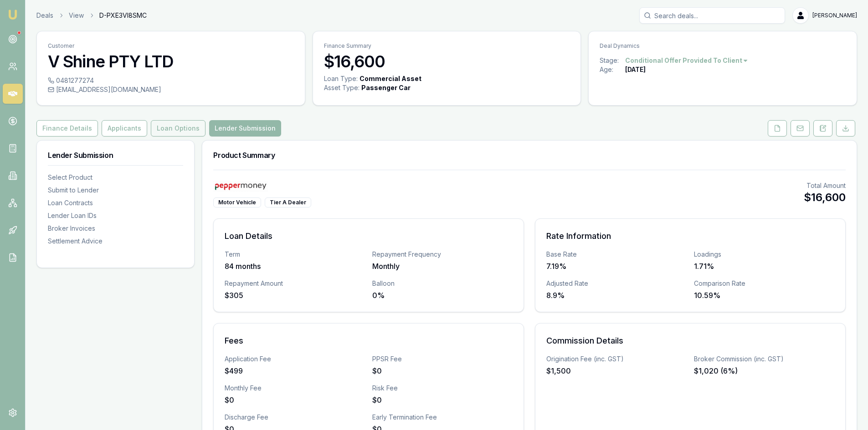  I want to click on div: 84 months, so click(295, 266).